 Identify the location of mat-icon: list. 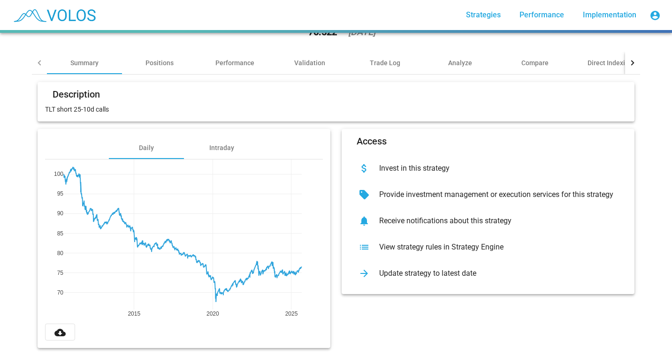
(364, 247).